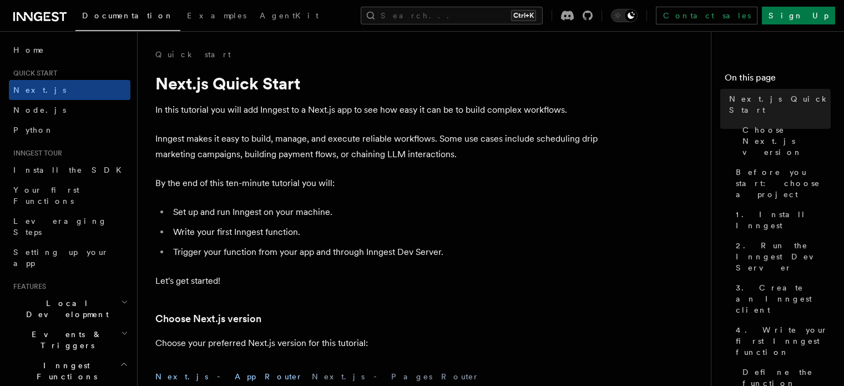 This screenshot has width=844, height=386. I want to click on a: AgentKit, so click(289, 17).